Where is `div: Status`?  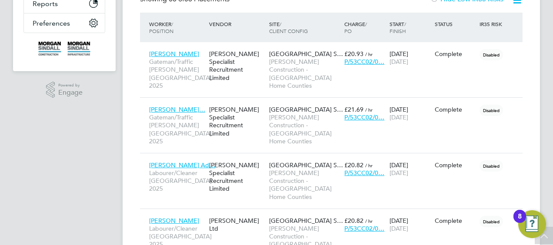 div: Status is located at coordinates (455, 24).